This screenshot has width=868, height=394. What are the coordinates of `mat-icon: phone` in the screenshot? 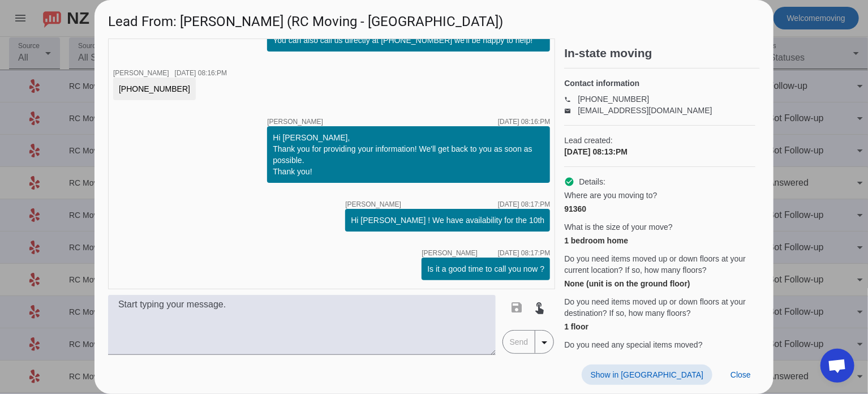 It's located at (571, 99).